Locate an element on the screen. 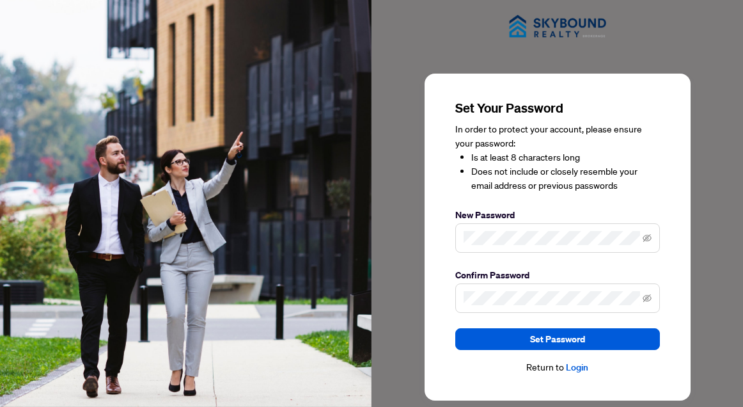 The image size is (743, 407). li: Is at least 8 characters long is located at coordinates (565, 157).